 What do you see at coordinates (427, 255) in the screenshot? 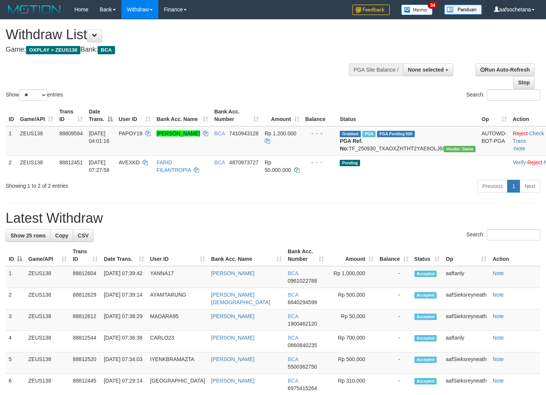
I see `th: Status: activate to sort column ascending` at bounding box center [427, 255].